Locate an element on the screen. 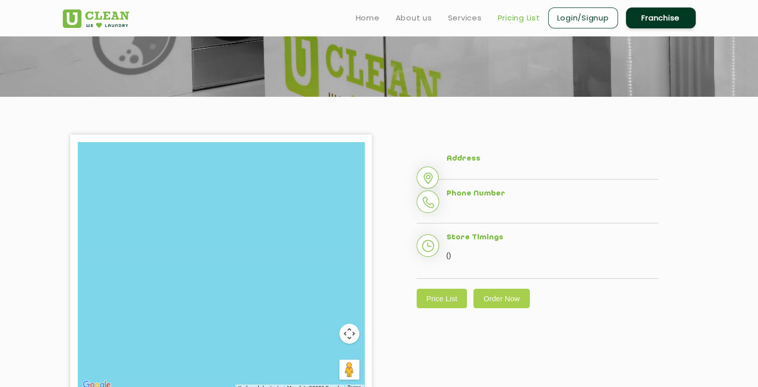  a: Order Now is located at coordinates (501, 298).